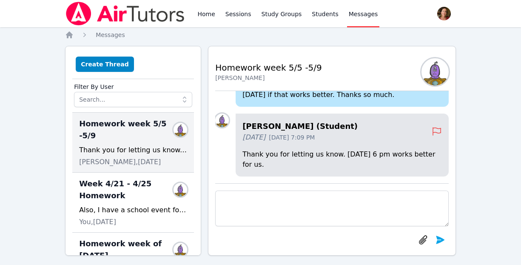 The image size is (521, 265). What do you see at coordinates (125, 14) in the screenshot?
I see `img: Air Tutors` at bounding box center [125, 14].